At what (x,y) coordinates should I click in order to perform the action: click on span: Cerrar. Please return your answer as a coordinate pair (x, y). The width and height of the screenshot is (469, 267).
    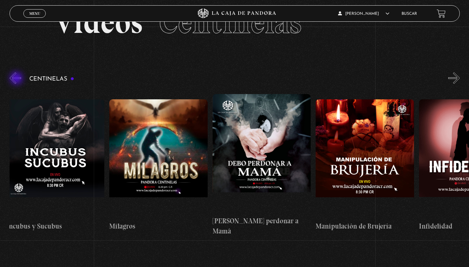
    Looking at the image, I should click on (35, 19).